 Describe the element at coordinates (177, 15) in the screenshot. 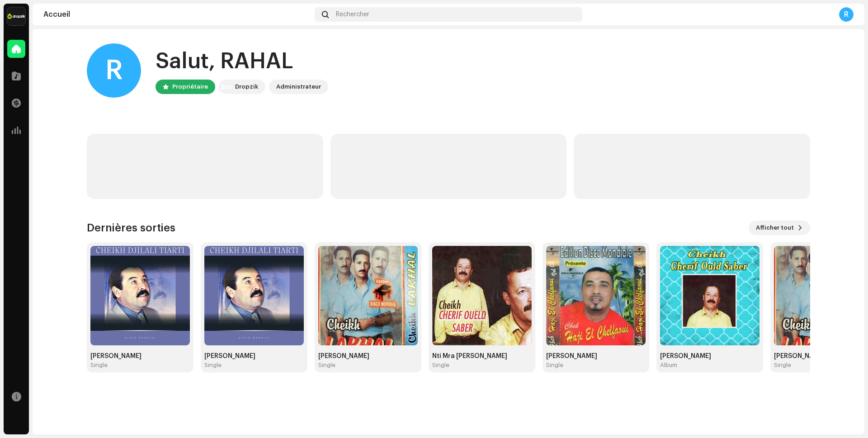

I see `div: Accueil` at that location.